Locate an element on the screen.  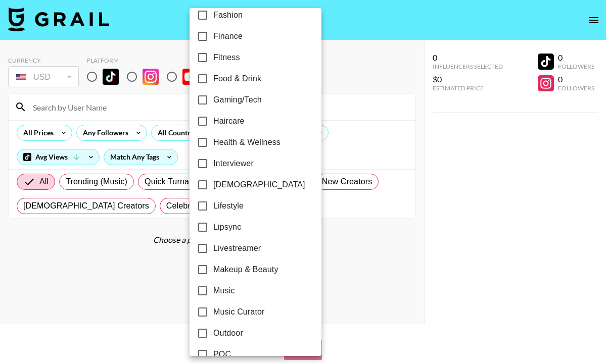
span: Music is located at coordinates (224, 291).